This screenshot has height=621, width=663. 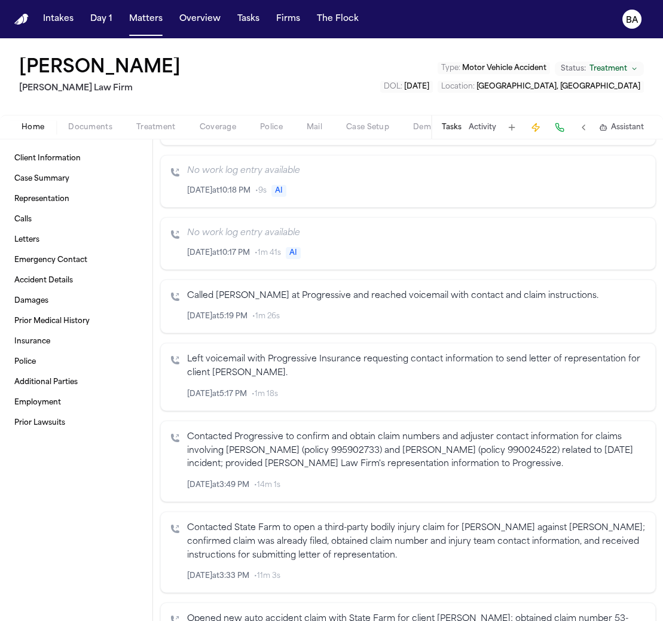 What do you see at coordinates (451, 68) in the screenshot?
I see `span: Type :` at bounding box center [451, 68].